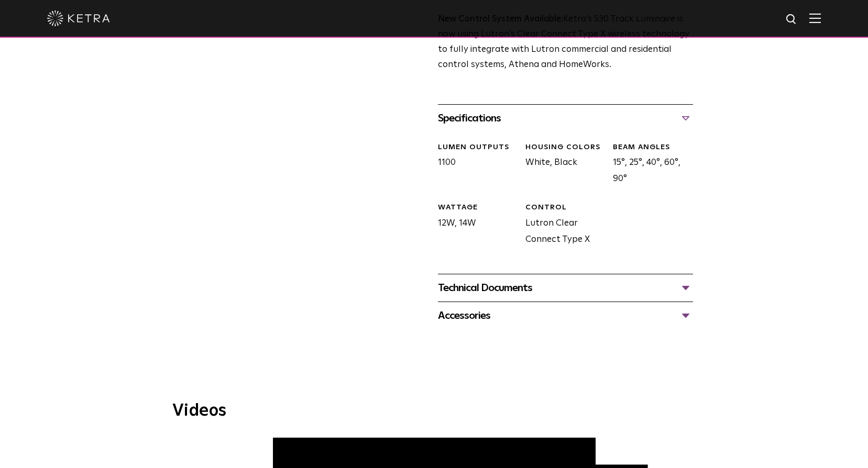  I want to click on div: Accessories, so click(565, 316).